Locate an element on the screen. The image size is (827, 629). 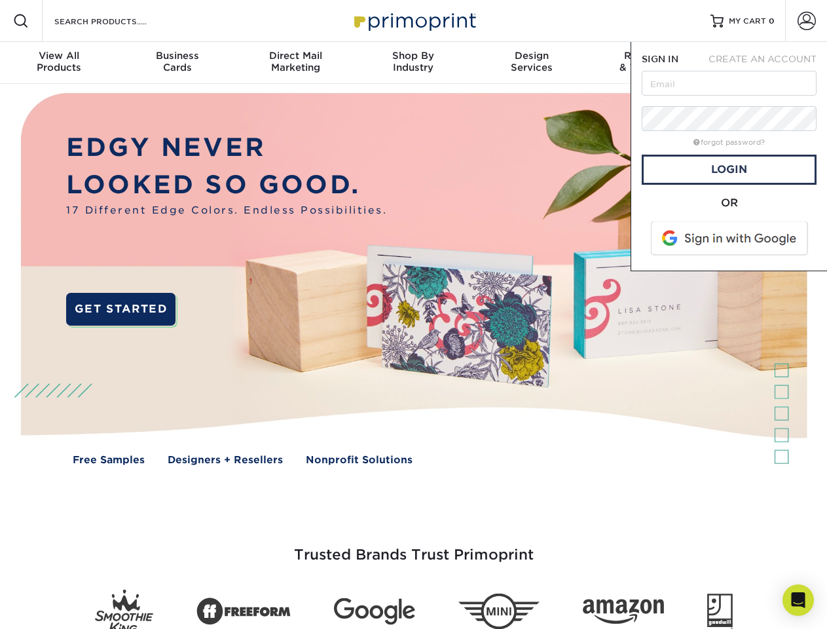
a: DesignServices is located at coordinates (532, 63).